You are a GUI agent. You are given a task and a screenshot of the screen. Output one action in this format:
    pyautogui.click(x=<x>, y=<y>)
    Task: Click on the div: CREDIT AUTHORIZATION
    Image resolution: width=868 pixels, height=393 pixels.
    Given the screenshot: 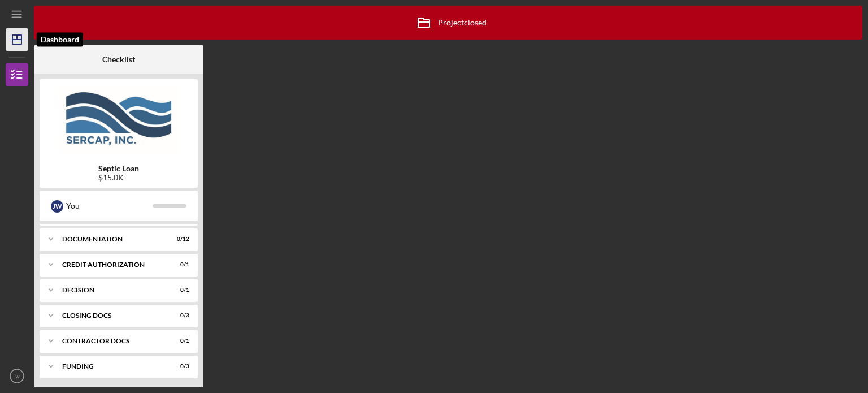 What is the action you would take?
    pyautogui.click(x=111, y=265)
    